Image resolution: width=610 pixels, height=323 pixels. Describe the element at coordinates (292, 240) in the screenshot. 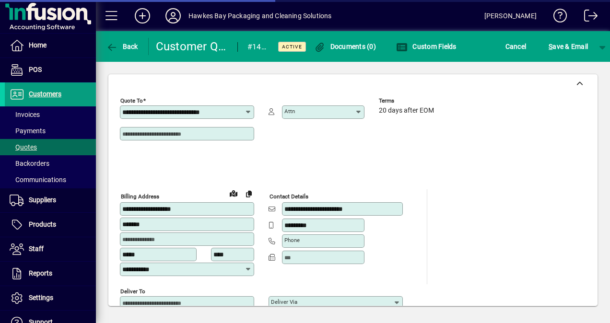

I see `mat-label: Phone` at that location.